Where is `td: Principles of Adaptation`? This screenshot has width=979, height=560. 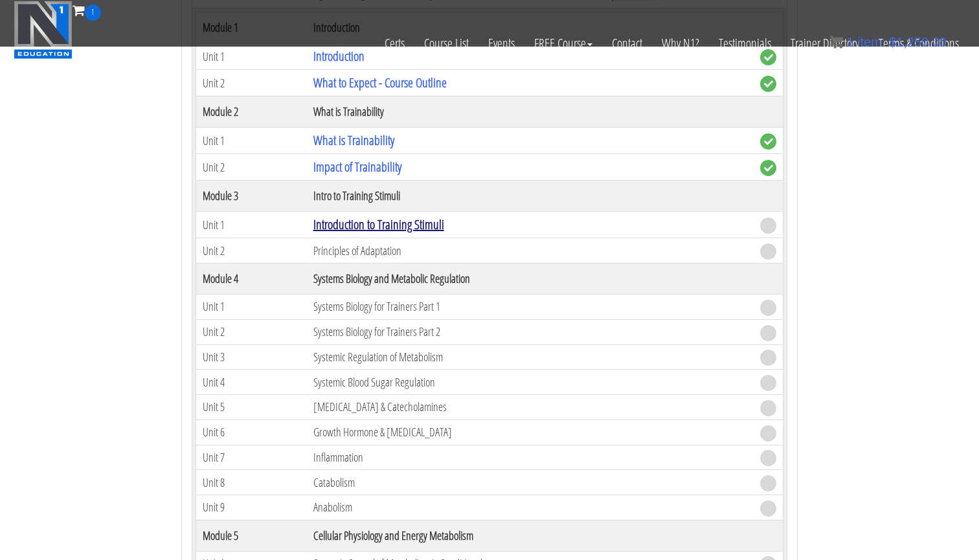
td: Principles of Adaptation is located at coordinates (531, 251).